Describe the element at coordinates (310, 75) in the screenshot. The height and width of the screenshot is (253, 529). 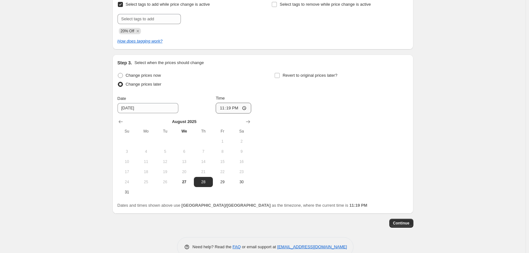
I see `span: Revert to original prices later?` at that location.